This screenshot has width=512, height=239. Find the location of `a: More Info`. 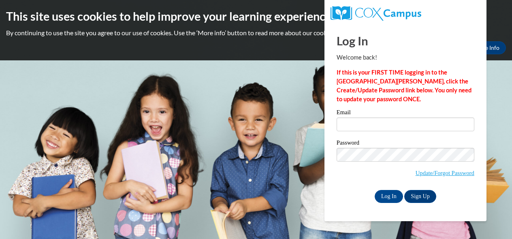

a: More Info is located at coordinates (487, 48).